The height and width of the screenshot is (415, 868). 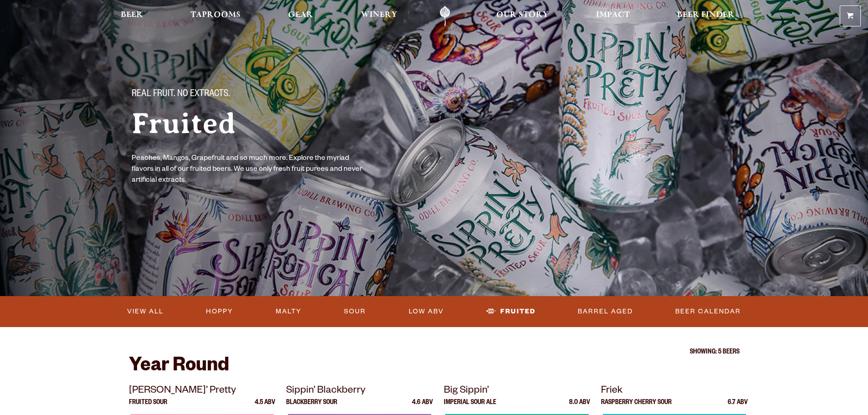 What do you see at coordinates (131, 16) in the screenshot?
I see `a: Beer` at bounding box center [131, 16].